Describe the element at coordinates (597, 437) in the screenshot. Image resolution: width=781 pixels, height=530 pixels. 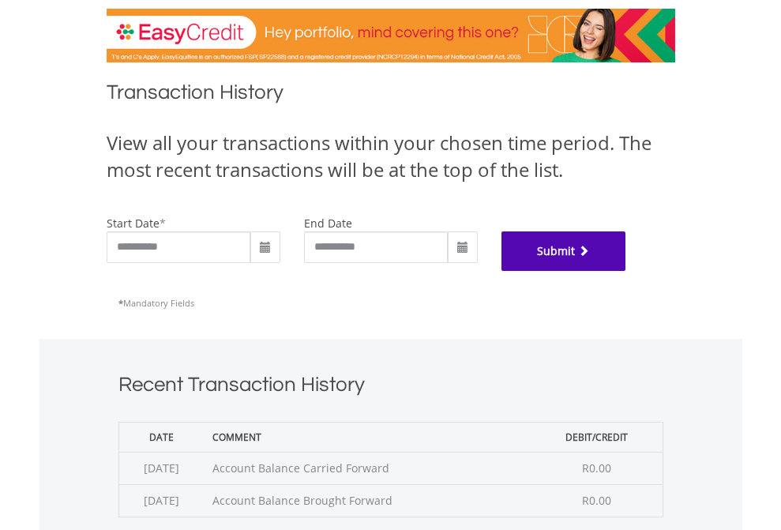
I see `th: Debit/Credit` at that location.